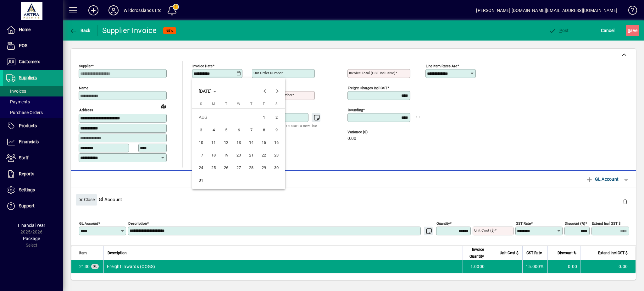  I want to click on button: Mon Aug 25 2025, so click(213, 167).